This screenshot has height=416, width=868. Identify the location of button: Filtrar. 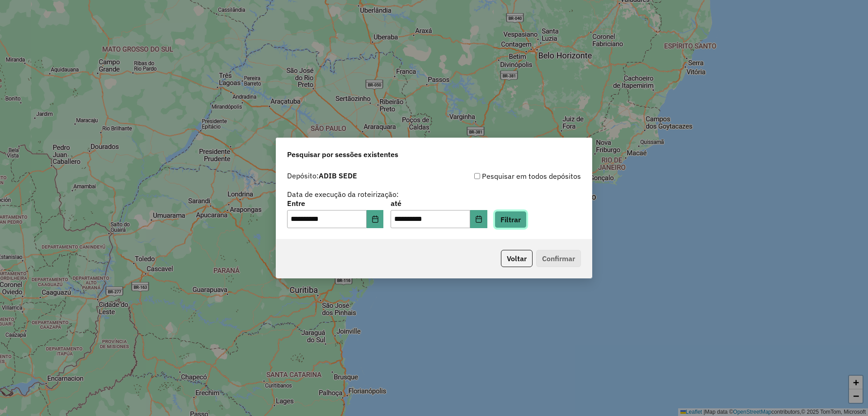
(511, 220).